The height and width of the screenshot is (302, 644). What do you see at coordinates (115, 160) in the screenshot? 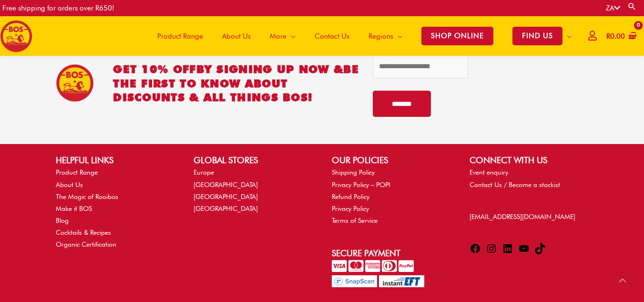
I see `h2: HELPFUL LINKS` at bounding box center [115, 160].